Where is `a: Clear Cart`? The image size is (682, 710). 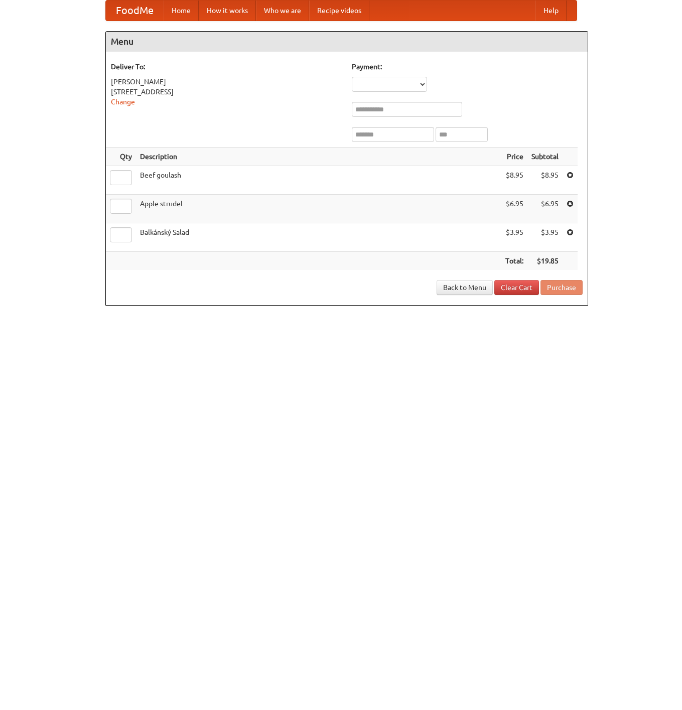
a: Clear Cart is located at coordinates (517, 288).